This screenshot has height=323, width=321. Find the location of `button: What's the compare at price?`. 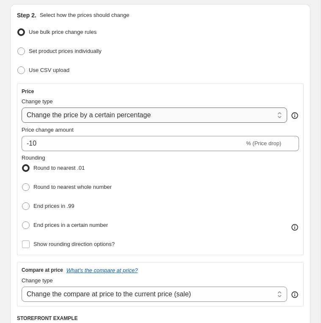

button: What's the compare at price? is located at coordinates (102, 270).